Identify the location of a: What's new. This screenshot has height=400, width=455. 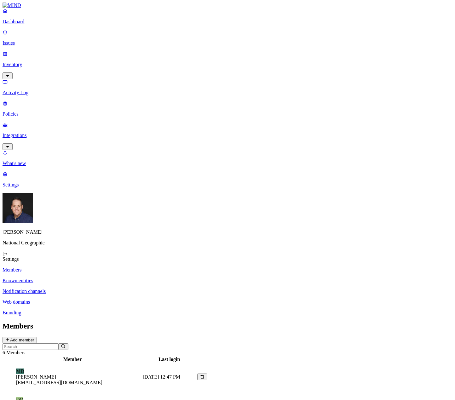
(228, 158).